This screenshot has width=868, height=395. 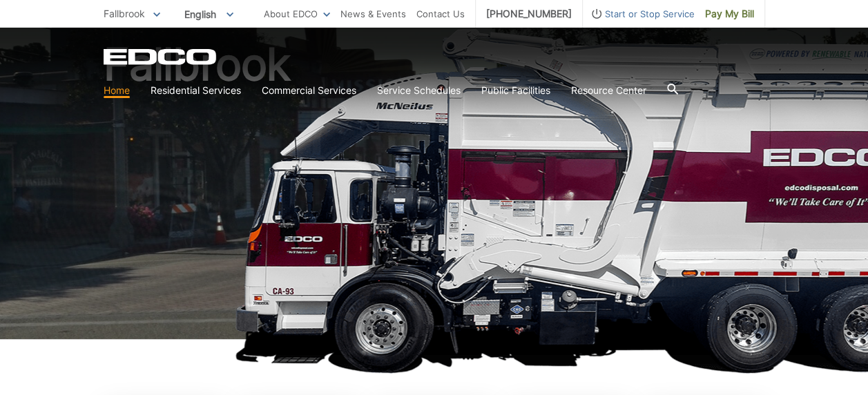 What do you see at coordinates (117, 91) in the screenshot?
I see `a: Home` at bounding box center [117, 91].